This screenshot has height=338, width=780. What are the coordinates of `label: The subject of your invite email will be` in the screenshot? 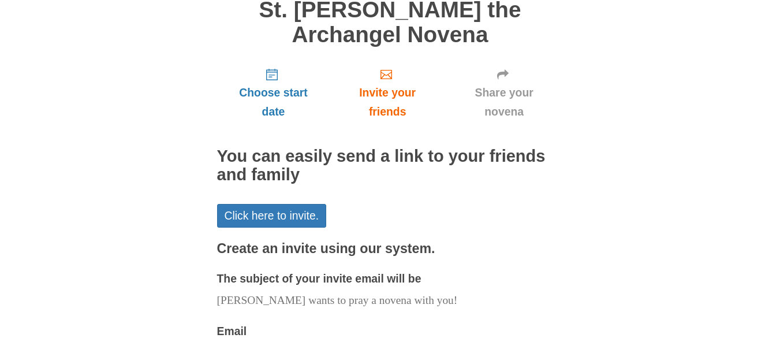 It's located at (319, 278).